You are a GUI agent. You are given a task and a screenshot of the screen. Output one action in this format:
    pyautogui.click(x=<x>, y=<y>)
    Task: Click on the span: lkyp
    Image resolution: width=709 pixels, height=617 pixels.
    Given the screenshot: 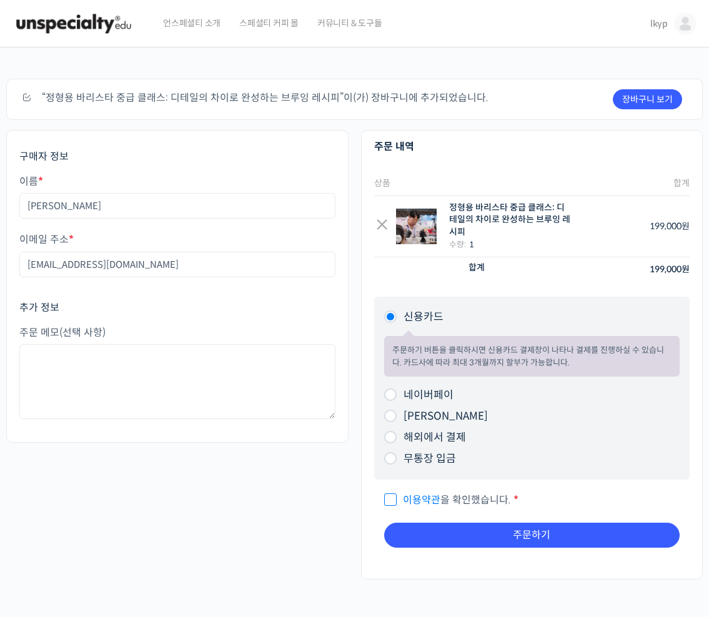 What is the action you would take?
    pyautogui.click(x=659, y=24)
    